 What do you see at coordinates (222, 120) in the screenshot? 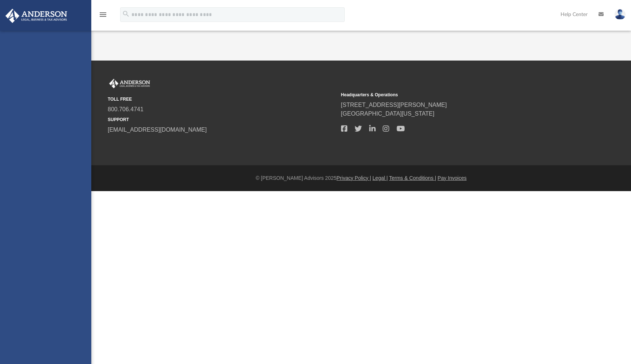
I see `small: SUPPORT` at bounding box center [222, 120].